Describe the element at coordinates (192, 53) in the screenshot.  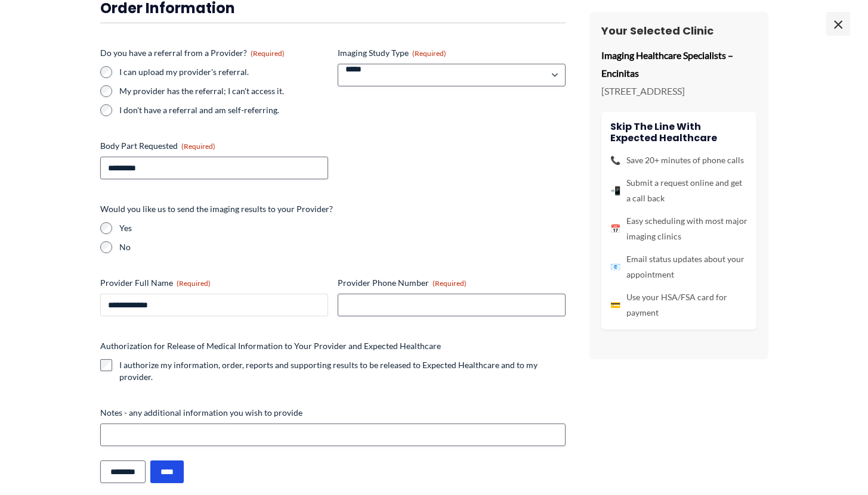
I see `legend: Do you have a referral from a Provider?` at that location.